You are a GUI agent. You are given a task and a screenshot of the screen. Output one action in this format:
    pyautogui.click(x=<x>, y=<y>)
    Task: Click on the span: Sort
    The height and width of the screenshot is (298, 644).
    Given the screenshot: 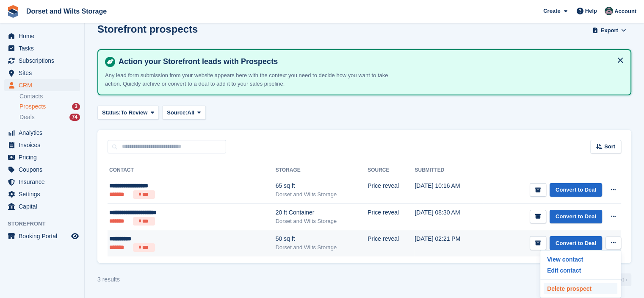 What is the action you would take?
    pyautogui.click(x=609, y=147)
    